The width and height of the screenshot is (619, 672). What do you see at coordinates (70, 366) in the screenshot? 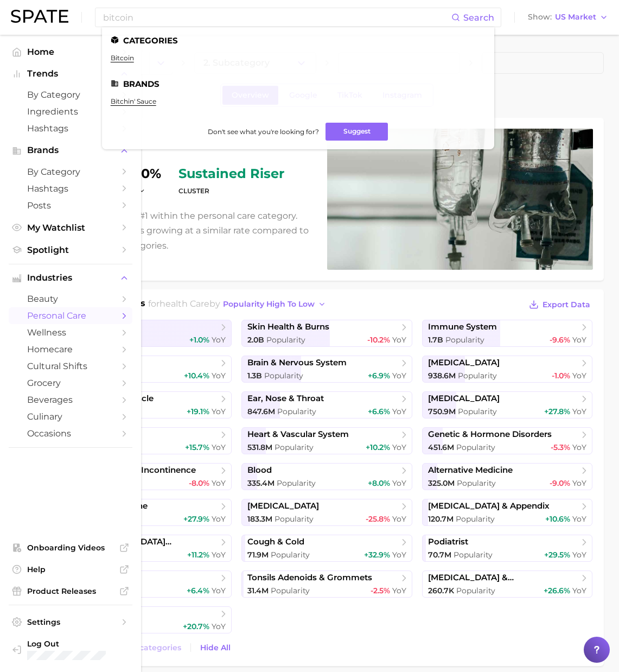
I see `a: cultural shifts` at bounding box center [70, 366].